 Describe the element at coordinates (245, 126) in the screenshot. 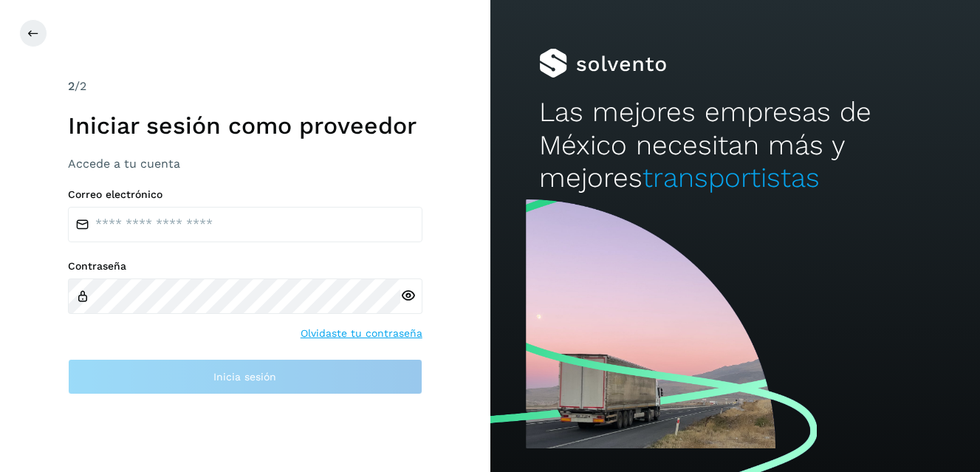

I see `h1: Iniciar sesión como proveedor` at that location.